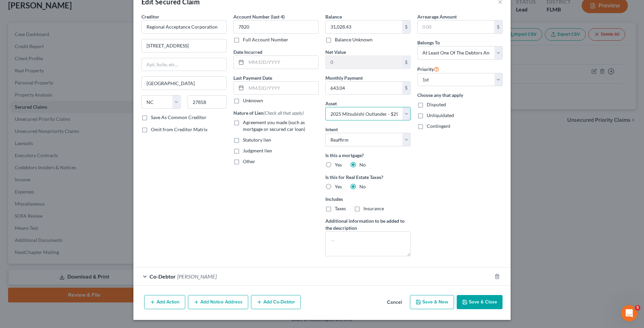  What do you see at coordinates (276, 27) in the screenshot?
I see `input: XXXX` at bounding box center [276, 27].